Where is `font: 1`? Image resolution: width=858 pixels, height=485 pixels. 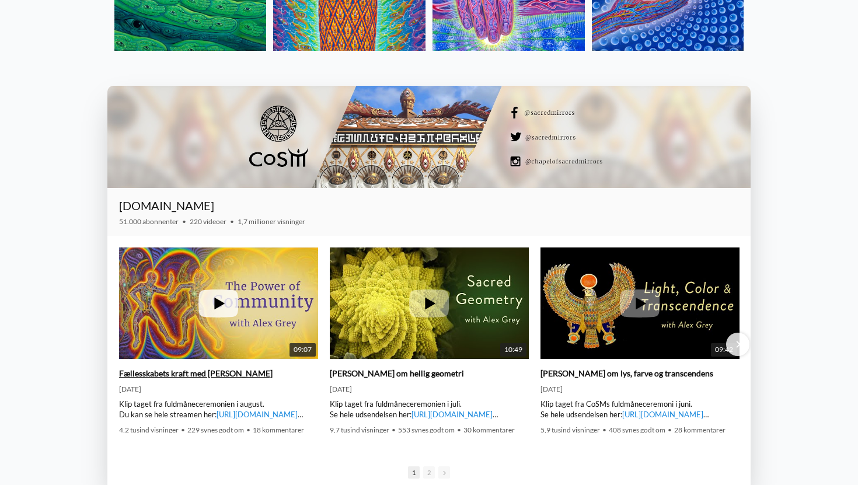 font: 1 is located at coordinates (414, 472).